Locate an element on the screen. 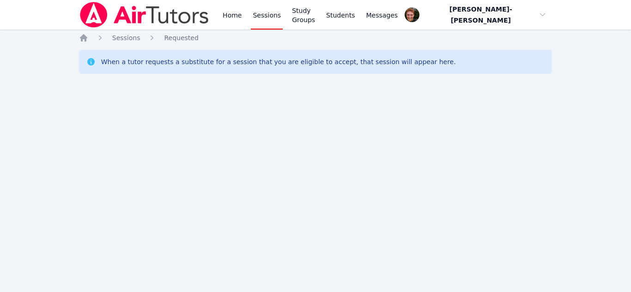  span: Messages is located at coordinates (382, 15).